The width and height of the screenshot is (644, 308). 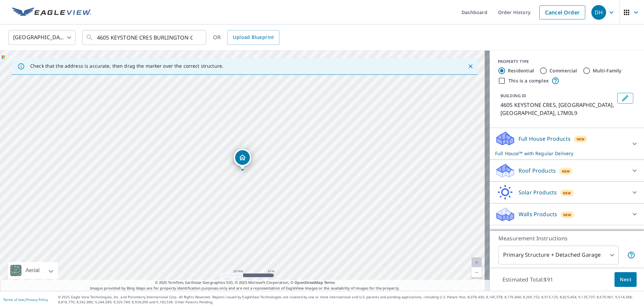 I want to click on a: Current Level 20, Zoom Out, so click(x=477, y=272).